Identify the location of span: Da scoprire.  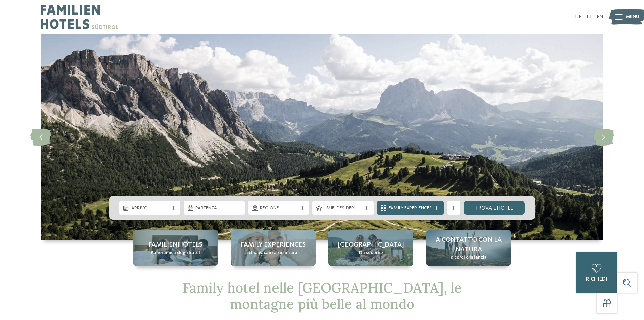
(371, 253).